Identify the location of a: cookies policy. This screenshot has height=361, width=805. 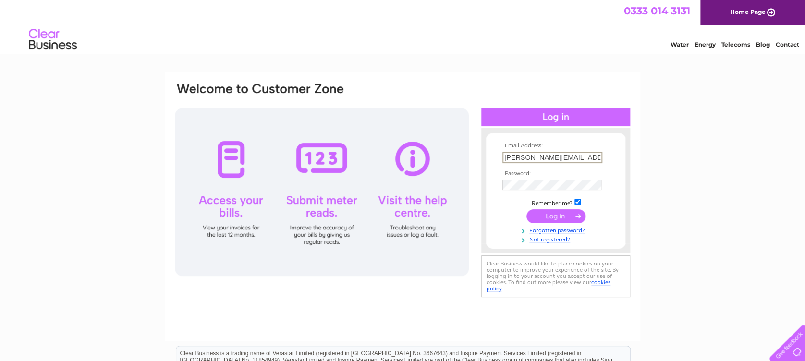
(548, 285).